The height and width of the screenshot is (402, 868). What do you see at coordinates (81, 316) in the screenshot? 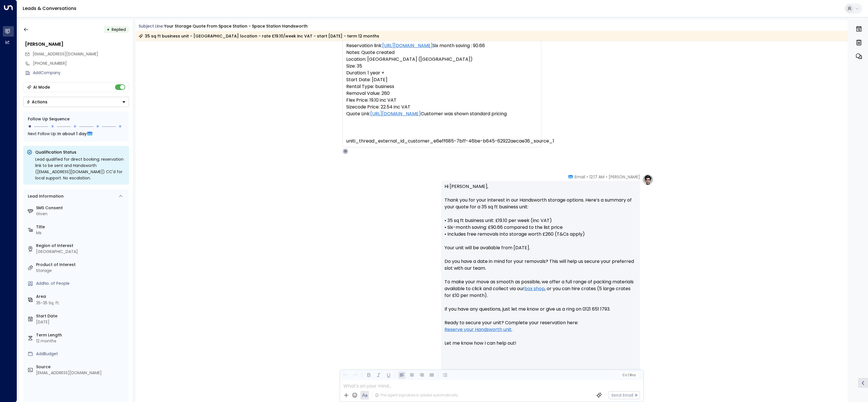
I see `label: Start Date` at bounding box center [81, 316].